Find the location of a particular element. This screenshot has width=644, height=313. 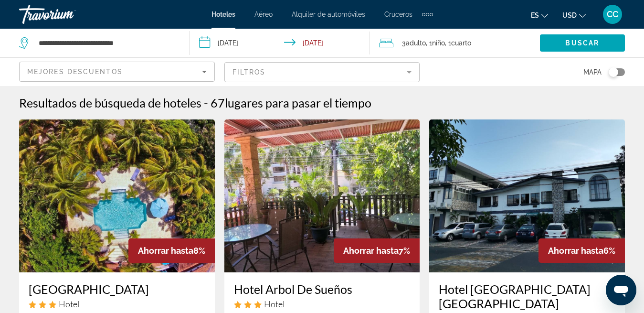

span: Aéreo is located at coordinates (263, 14).